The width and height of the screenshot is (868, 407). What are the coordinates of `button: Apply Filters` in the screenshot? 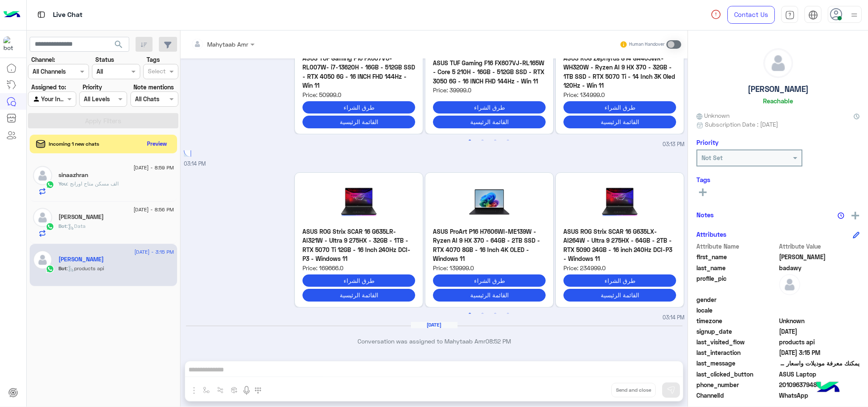 It's located at (103, 121).